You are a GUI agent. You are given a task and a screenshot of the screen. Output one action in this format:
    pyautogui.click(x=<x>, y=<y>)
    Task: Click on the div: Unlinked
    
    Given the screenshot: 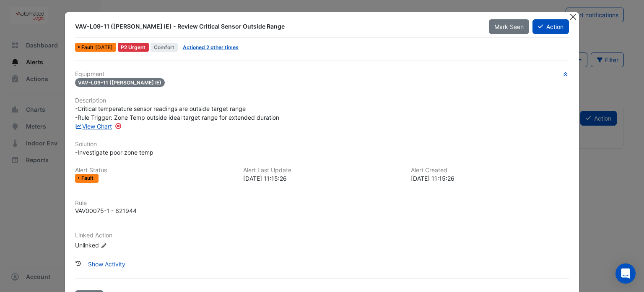 What is the action you would take?
    pyautogui.click(x=125, y=245)
    